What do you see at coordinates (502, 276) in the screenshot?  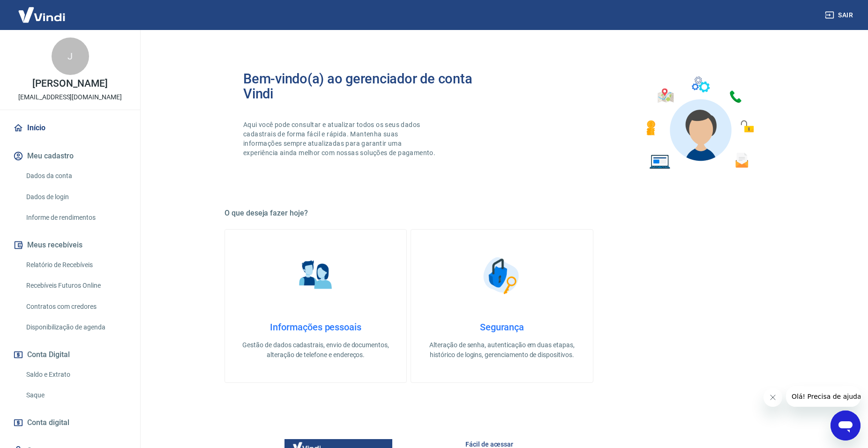 I see `img: Segurança` at bounding box center [502, 276].